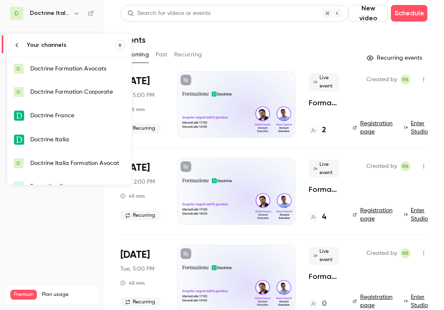 This screenshot has height=310, width=444. I want to click on div: Doctrine France, so click(78, 116).